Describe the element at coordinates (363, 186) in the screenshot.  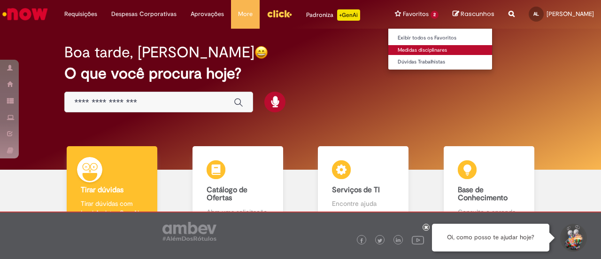
I see `a: Serviços de TI Encontre ajuda` at that location.